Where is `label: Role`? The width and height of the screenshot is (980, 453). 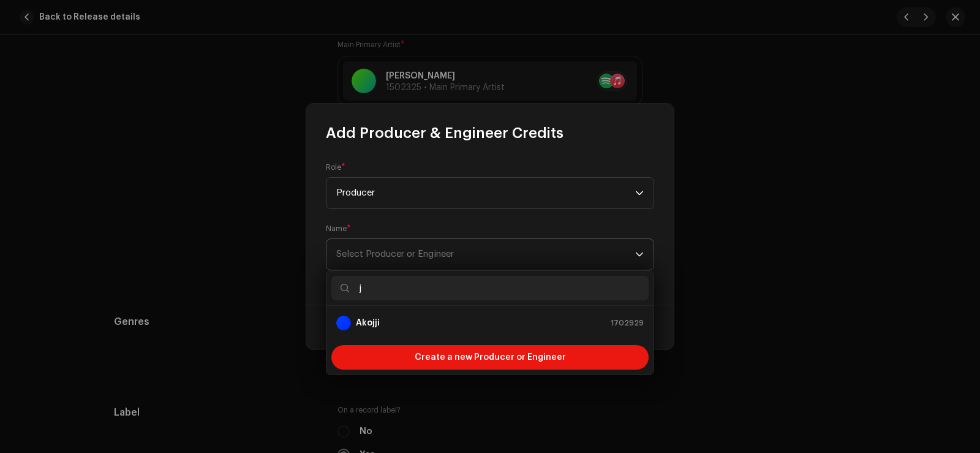
label: Role is located at coordinates (336, 167).